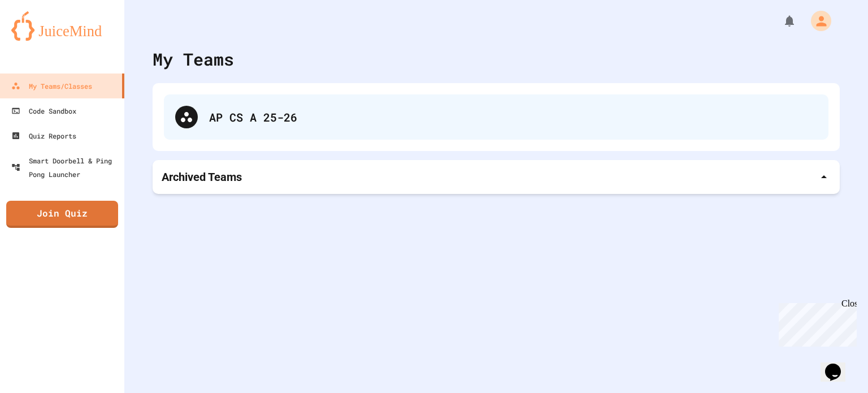 The width and height of the screenshot is (868, 393). What do you see at coordinates (43, 136) in the screenshot?
I see `div: Quiz Reports` at bounding box center [43, 136].